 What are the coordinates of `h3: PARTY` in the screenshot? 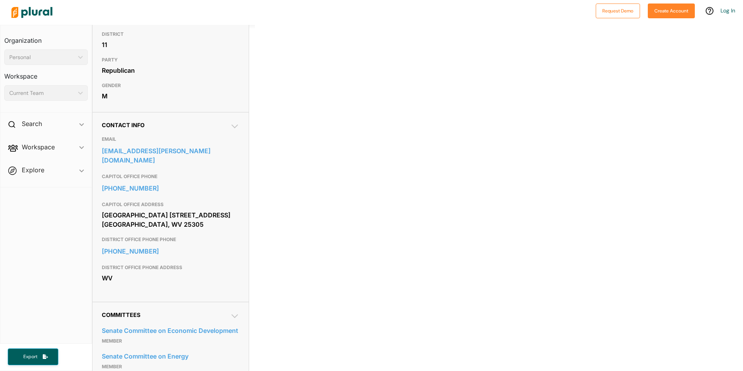 It's located at (171, 60).